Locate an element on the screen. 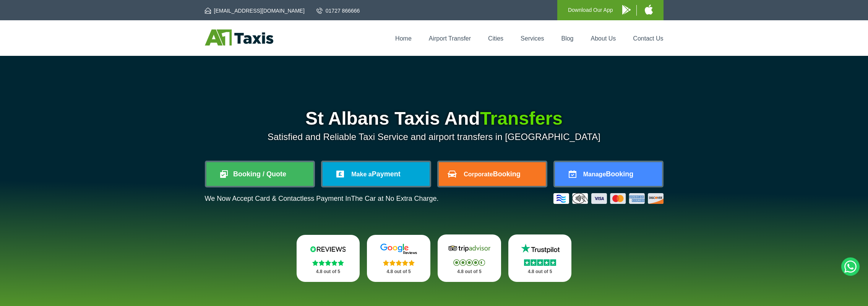 The image size is (868, 306). img: A1 Taxis Android App is located at coordinates (626, 10).